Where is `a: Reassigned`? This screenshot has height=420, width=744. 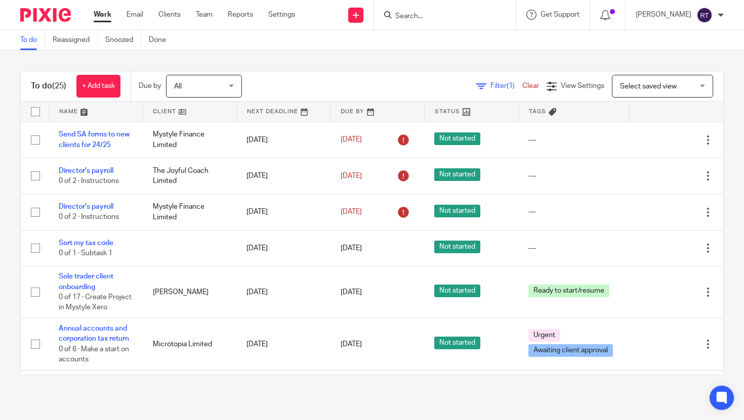
a: Reassigned is located at coordinates (75, 40).